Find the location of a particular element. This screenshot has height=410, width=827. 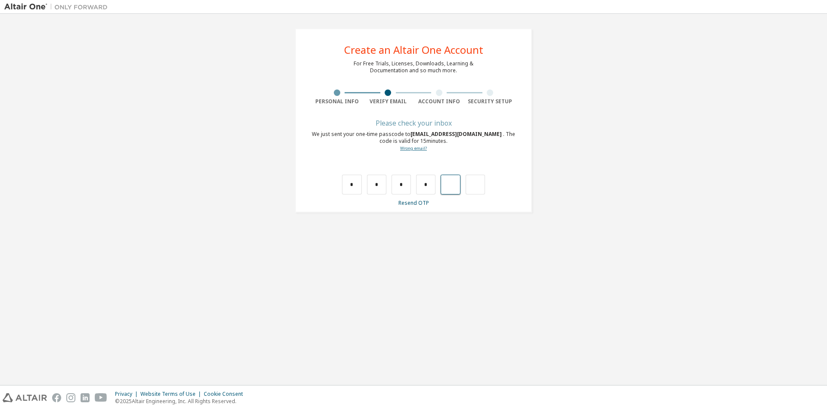

div: We just sent your one-time passcode to . The code is valid for 15 minutes. is located at coordinates (413, 141).